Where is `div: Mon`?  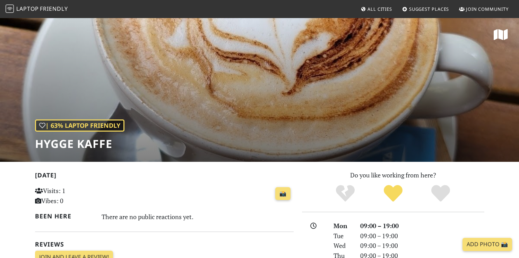 div: Mon is located at coordinates (343, 225).